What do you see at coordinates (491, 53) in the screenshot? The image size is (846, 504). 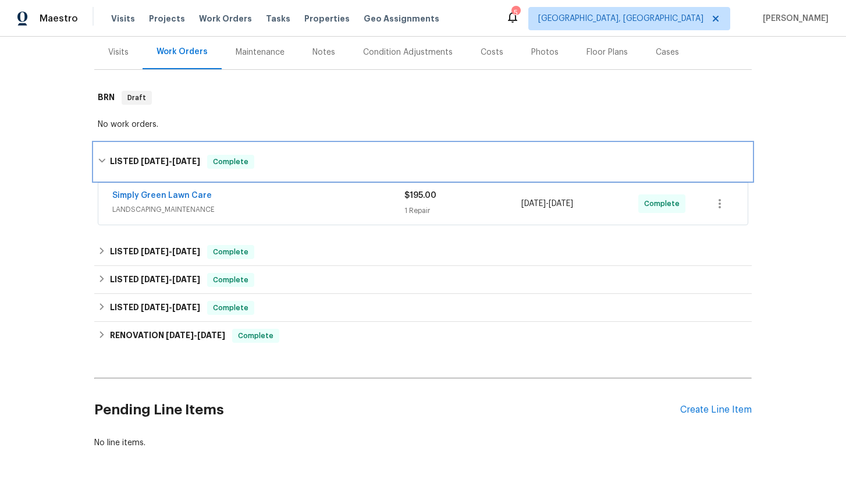 I see `div: Costs` at bounding box center [491, 53].